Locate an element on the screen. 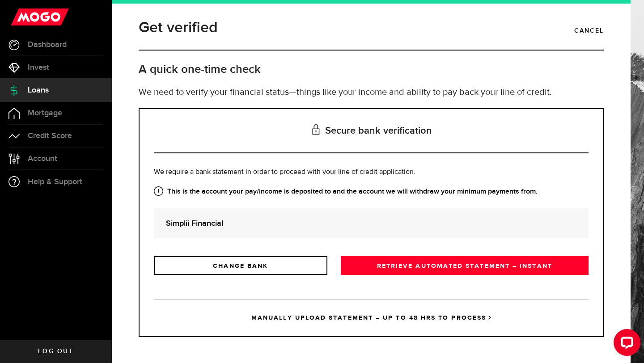  strong: This is the account your pay/income is deposited to and the account we will withdraw your minimum... is located at coordinates (371, 192).